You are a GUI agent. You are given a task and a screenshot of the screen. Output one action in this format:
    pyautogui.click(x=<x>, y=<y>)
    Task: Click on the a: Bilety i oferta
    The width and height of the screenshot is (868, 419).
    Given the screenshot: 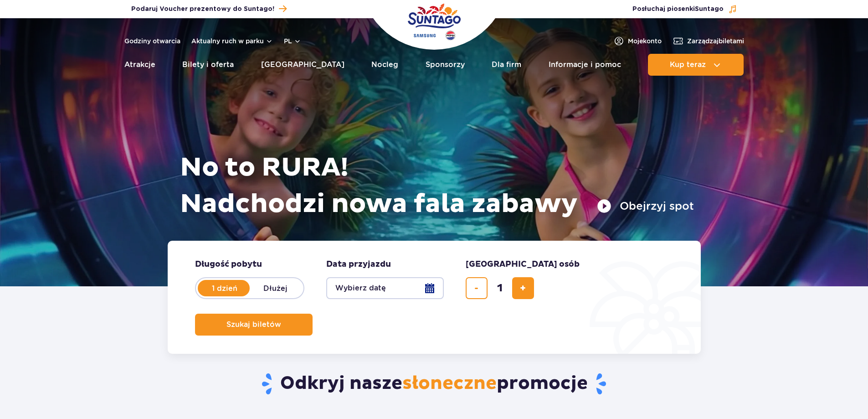 What is the action you would take?
    pyautogui.click(x=208, y=65)
    